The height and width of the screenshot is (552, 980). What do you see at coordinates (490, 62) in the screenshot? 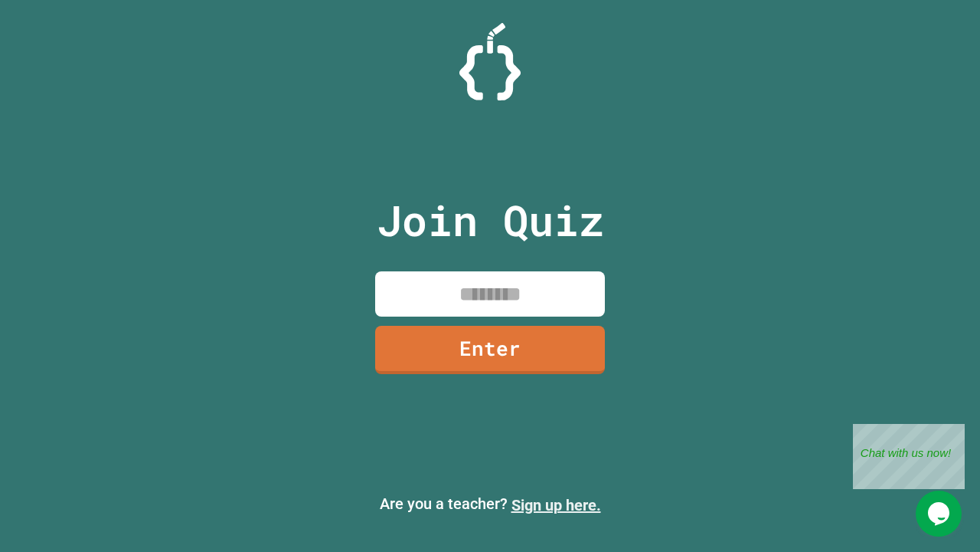
I see `img: Logo.svg` at bounding box center [490, 62].